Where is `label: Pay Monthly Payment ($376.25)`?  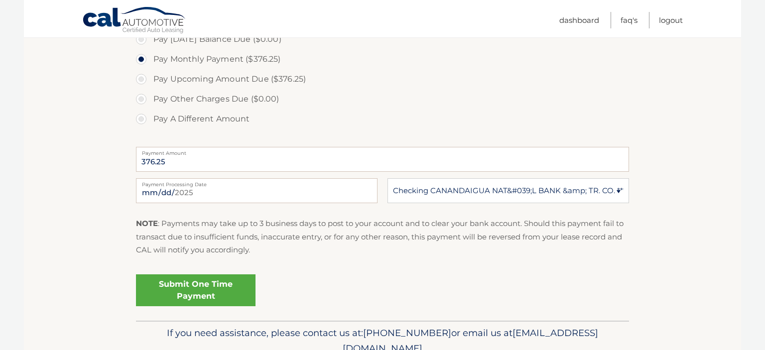 label: Pay Monthly Payment ($376.25) is located at coordinates (383, 59).